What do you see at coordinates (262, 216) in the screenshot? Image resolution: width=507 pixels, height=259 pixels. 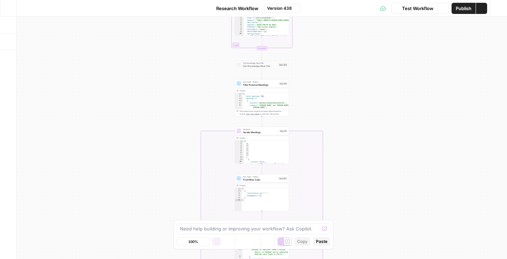 I see `g: Edge from step_857 to step_860` at bounding box center [262, 216].